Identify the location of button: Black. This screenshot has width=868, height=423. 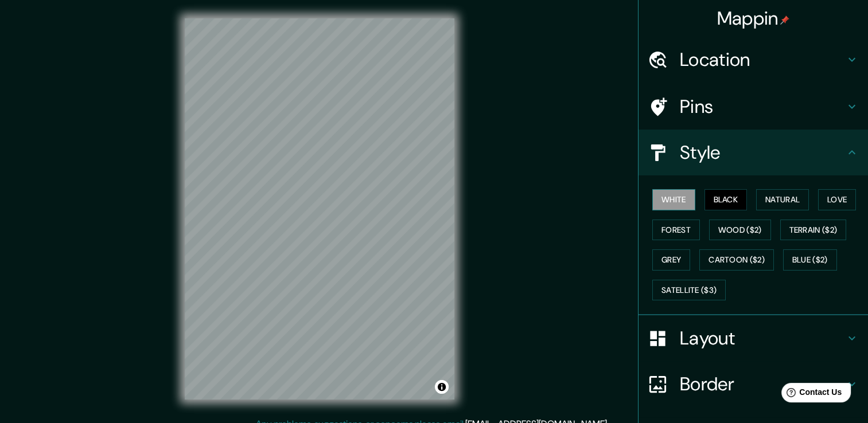
(726, 199).